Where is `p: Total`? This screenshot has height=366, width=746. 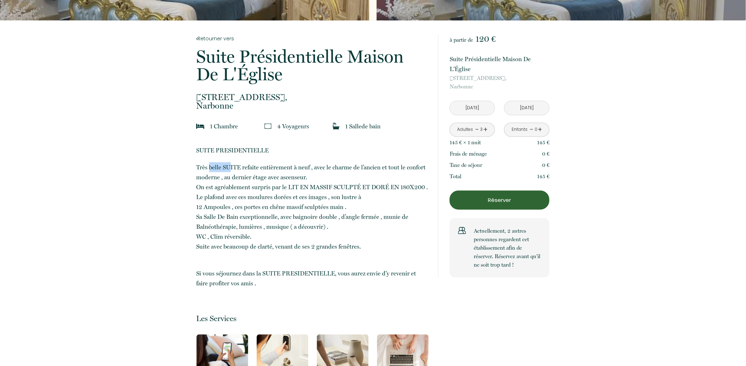
p: Total is located at coordinates (455, 177).